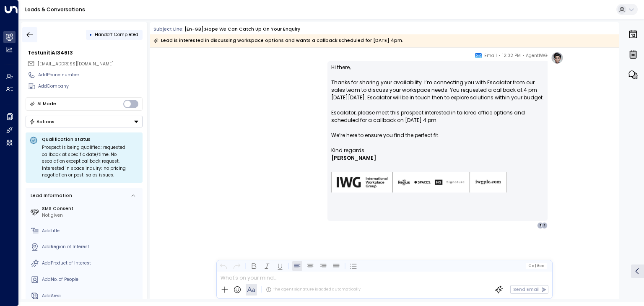  I want to click on span: AgentIWG, so click(537, 56).